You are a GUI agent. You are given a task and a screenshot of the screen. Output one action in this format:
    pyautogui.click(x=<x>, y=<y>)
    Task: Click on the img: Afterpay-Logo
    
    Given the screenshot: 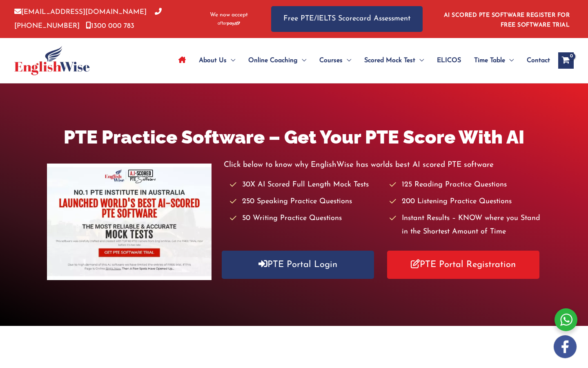 What is the action you would take?
    pyautogui.click(x=229, y=23)
    